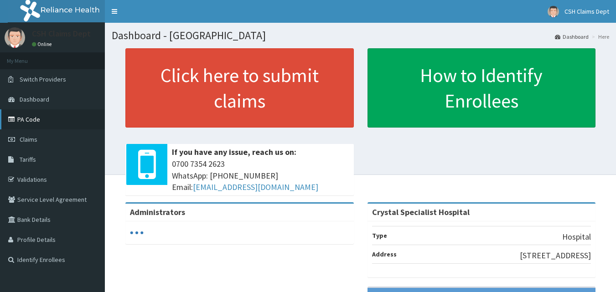 The height and width of the screenshot is (292, 616). What do you see at coordinates (137, 233) in the screenshot?
I see `svg: audio-loading` at bounding box center [137, 233].